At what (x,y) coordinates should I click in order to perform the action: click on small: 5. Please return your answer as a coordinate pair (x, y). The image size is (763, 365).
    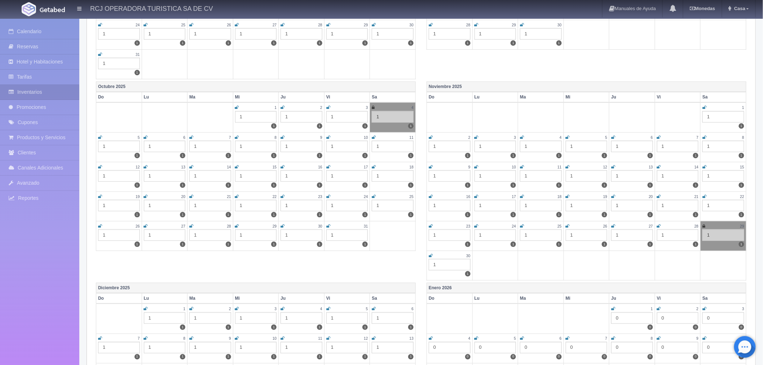
    Looking at the image, I should click on (606, 137).